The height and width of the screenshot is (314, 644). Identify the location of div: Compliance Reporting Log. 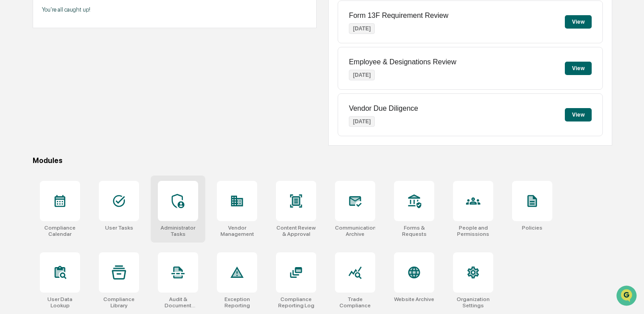
(296, 303).